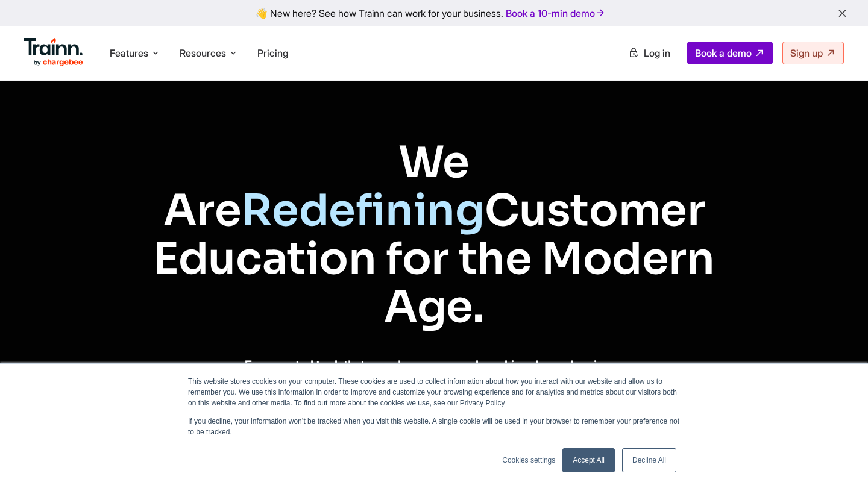  What do you see at coordinates (434, 426) in the screenshot?
I see `p: If you decline, your information won’t be tracked when you visit this website. A single cookie wi...` at bounding box center [434, 426].